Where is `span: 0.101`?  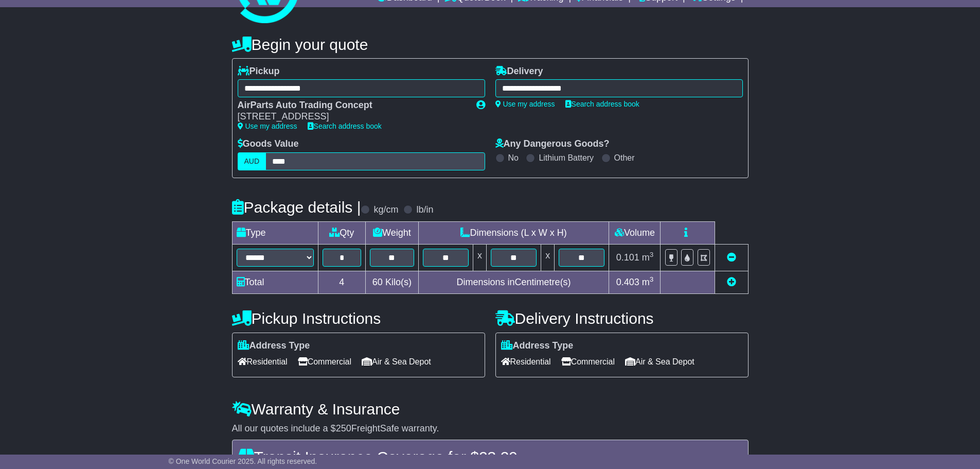
span: 0.101 is located at coordinates (628, 257).